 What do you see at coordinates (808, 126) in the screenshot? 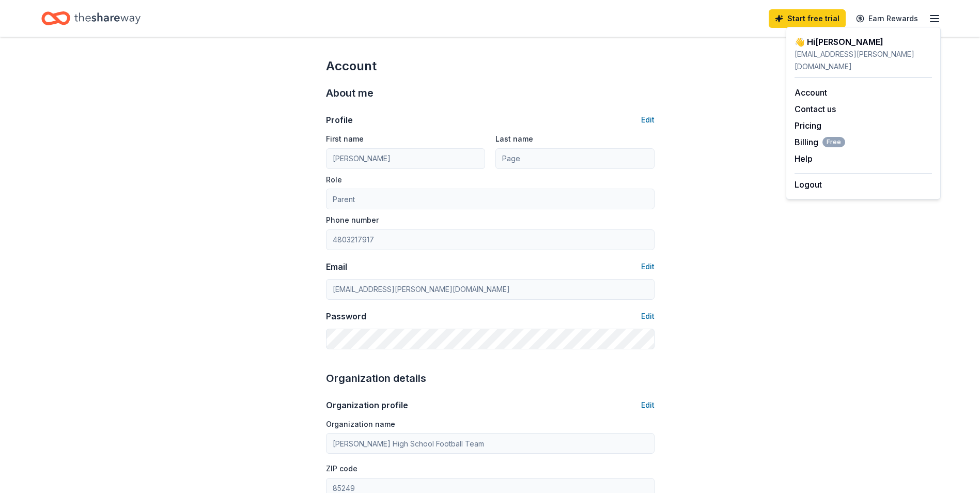
I see `a: Pricing` at bounding box center [808, 126].